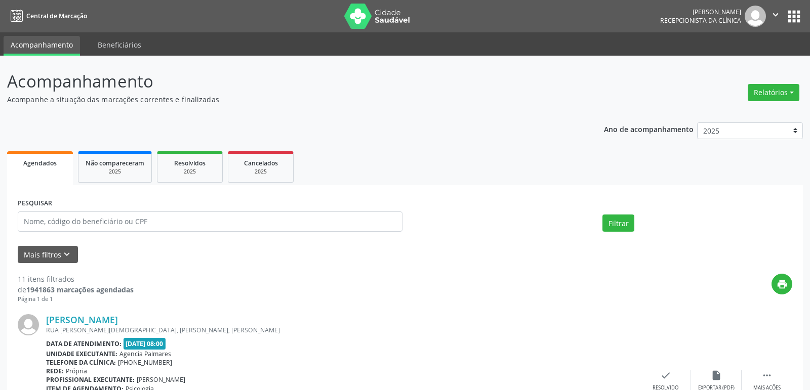 This screenshot has width=810, height=390. I want to click on span: Não compareceram, so click(115, 163).